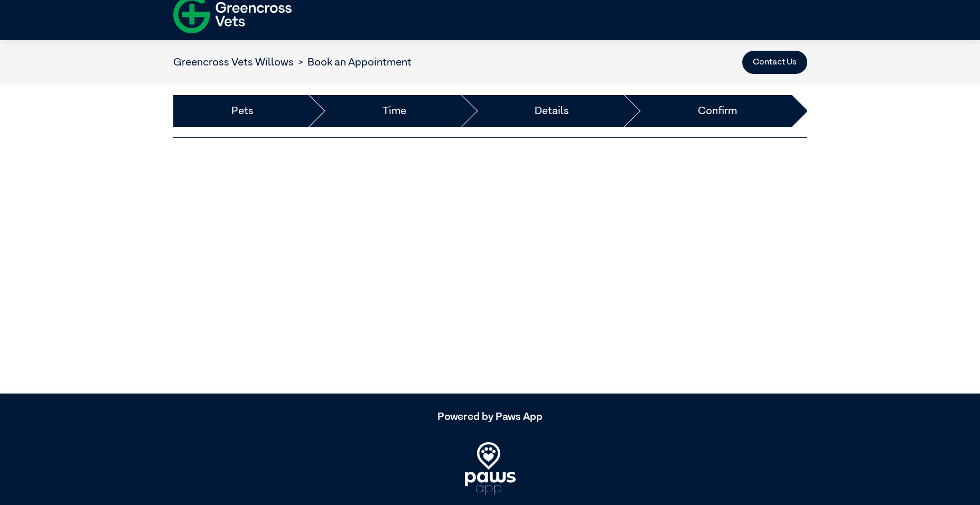  What do you see at coordinates (243, 111) in the screenshot?
I see `a: Pets` at bounding box center [243, 111].